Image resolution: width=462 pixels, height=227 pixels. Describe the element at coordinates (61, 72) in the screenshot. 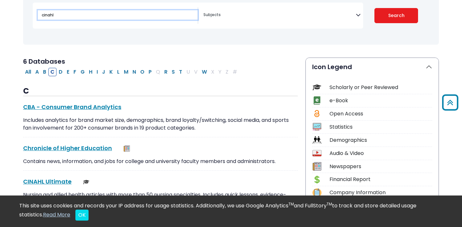

I see `button: Filter Results D` at that location.